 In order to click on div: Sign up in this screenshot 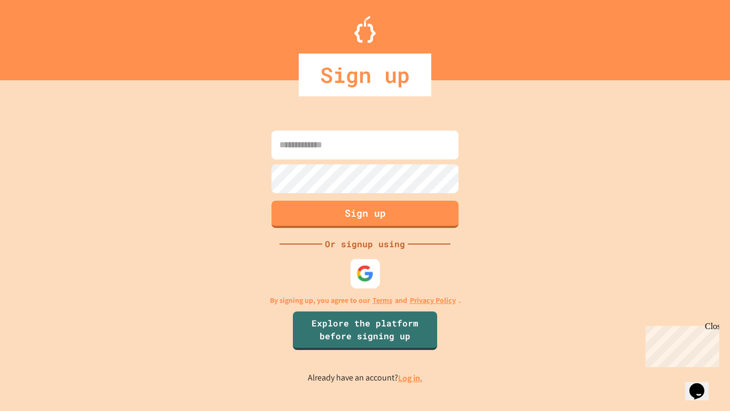, I will do `click(365, 75)`.